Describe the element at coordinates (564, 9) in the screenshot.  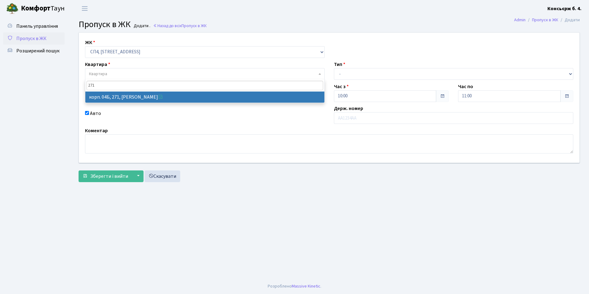
I see `a: Консьєрж б. 4.` at that location.